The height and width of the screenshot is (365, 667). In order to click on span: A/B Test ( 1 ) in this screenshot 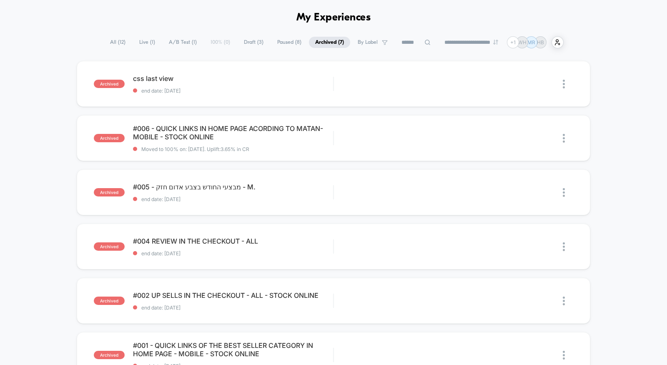, I will do `click(183, 42)`.